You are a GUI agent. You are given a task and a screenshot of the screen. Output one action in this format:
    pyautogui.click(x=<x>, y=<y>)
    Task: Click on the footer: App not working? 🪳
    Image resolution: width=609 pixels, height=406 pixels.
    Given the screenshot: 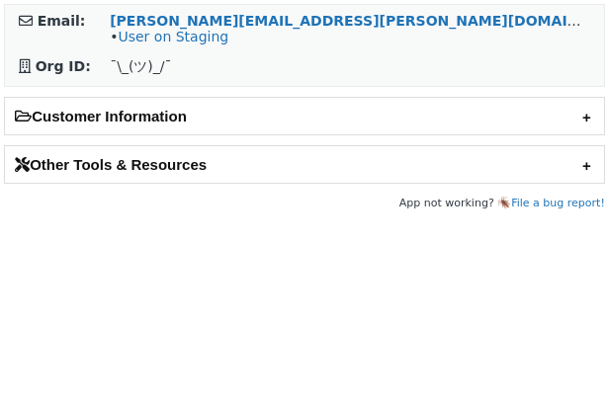 What is the action you would take?
    pyautogui.click(x=304, y=204)
    